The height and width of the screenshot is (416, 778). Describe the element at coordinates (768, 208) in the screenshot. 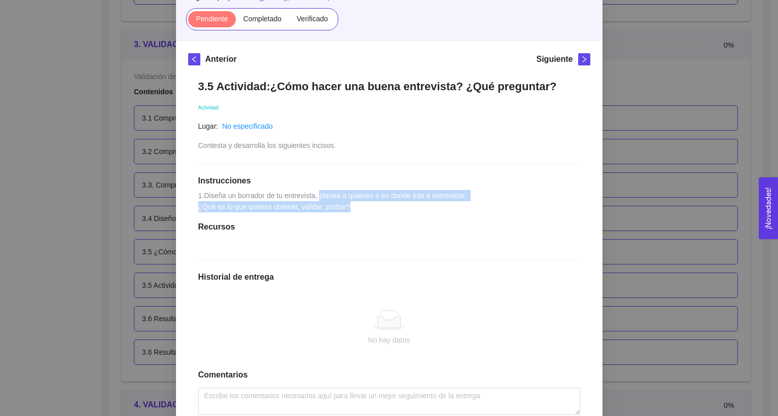

I see `button: Open Feedback Widget` at that location.